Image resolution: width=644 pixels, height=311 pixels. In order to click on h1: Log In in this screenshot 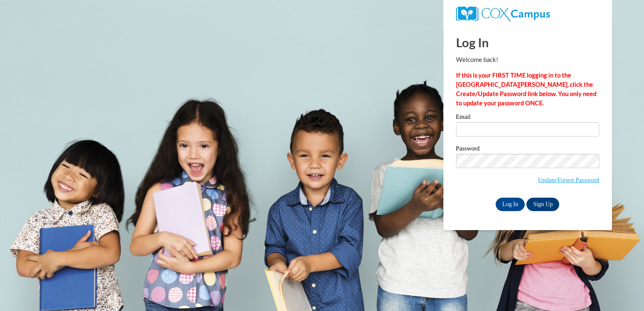, I will do `click(528, 42)`.